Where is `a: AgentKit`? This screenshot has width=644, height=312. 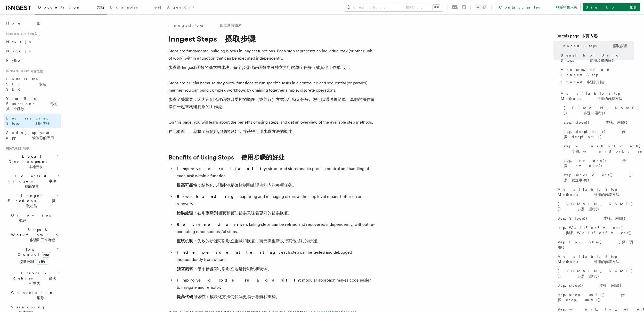
a: AgentKit is located at coordinates (181, 7).